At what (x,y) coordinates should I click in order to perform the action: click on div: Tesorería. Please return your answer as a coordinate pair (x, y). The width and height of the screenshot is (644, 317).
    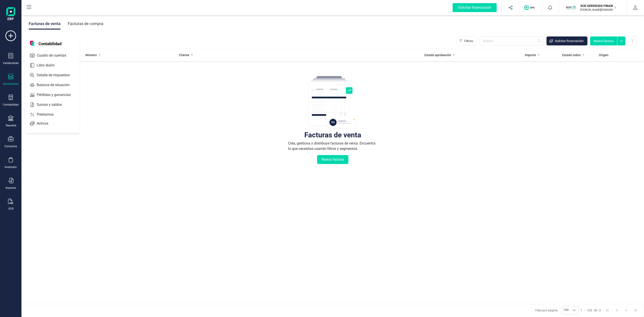
    Looking at the image, I should click on (11, 126).